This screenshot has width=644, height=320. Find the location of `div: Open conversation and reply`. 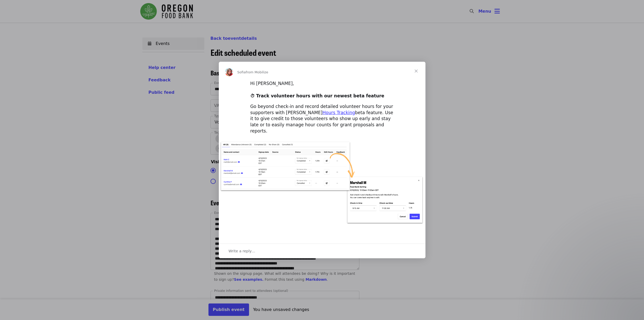

div: Open conversation and reply is located at coordinates (322, 251).